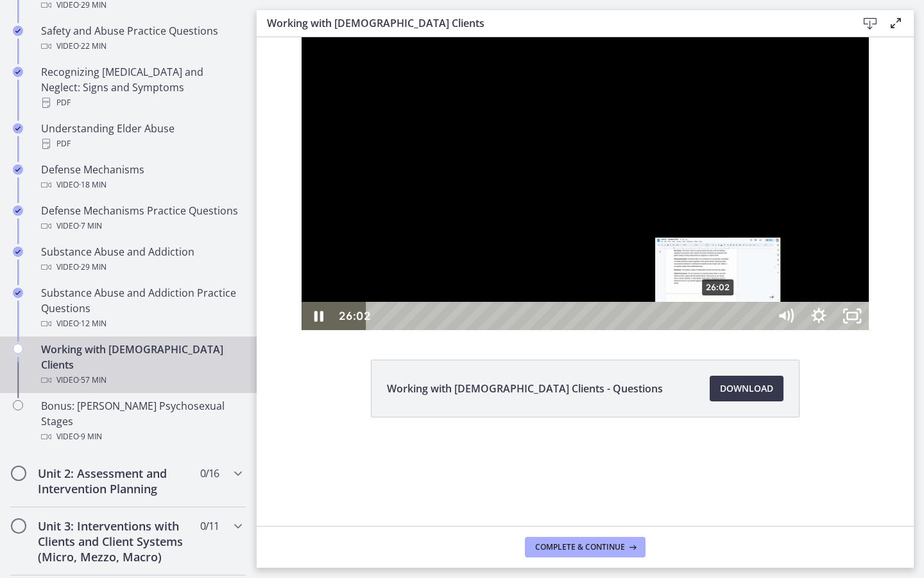 This screenshot has width=924, height=578. I want to click on button: Unfullscreen, so click(596, 279).